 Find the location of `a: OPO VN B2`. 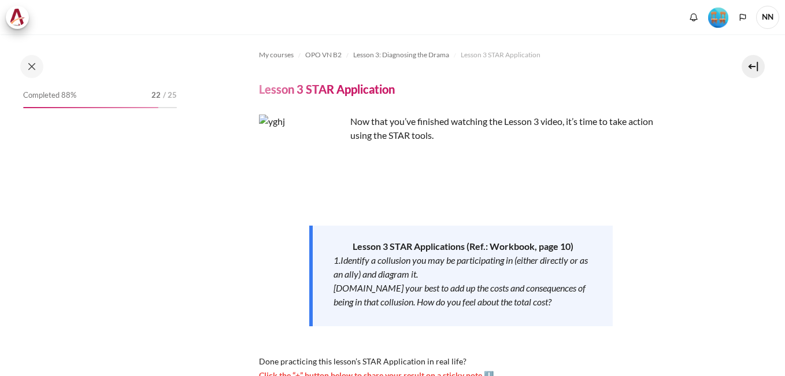

a: OPO VN B2 is located at coordinates (323, 55).